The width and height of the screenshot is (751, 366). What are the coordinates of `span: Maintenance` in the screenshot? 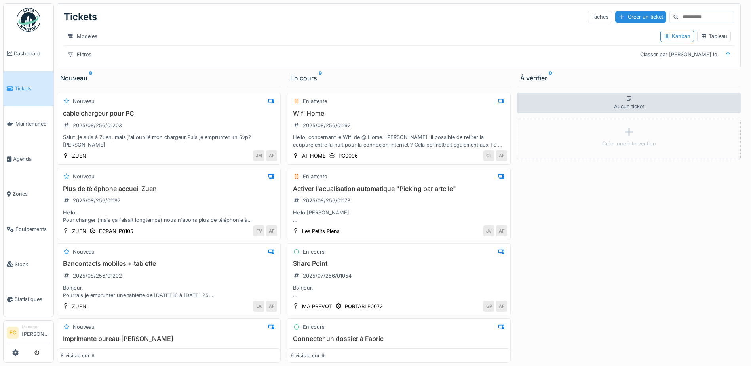 It's located at (33, 123).